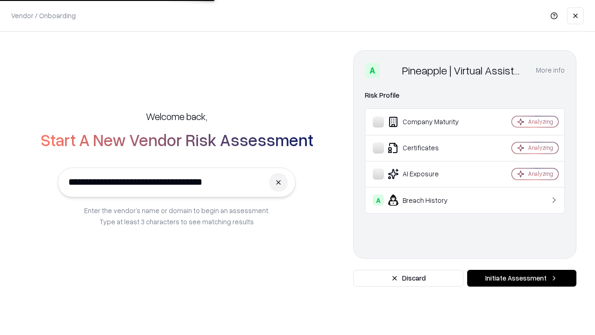 The width and height of the screenshot is (595, 335). Describe the element at coordinates (551, 70) in the screenshot. I see `button: More info` at that location.